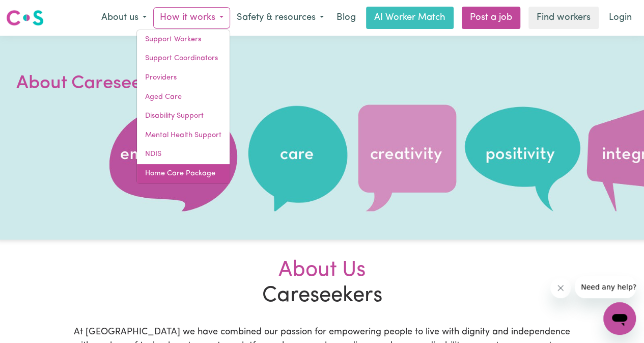 The width and height of the screenshot is (644, 343). I want to click on a: Post a job, so click(491, 18).